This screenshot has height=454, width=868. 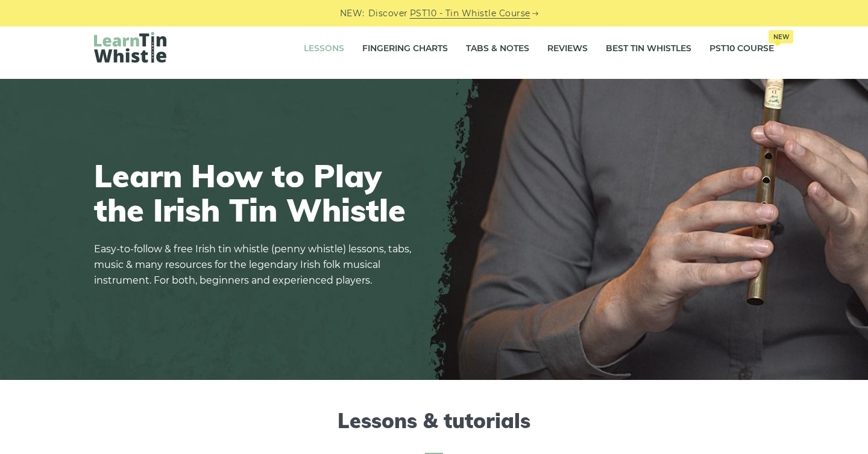 What do you see at coordinates (567, 49) in the screenshot?
I see `a: Reviews` at bounding box center [567, 49].